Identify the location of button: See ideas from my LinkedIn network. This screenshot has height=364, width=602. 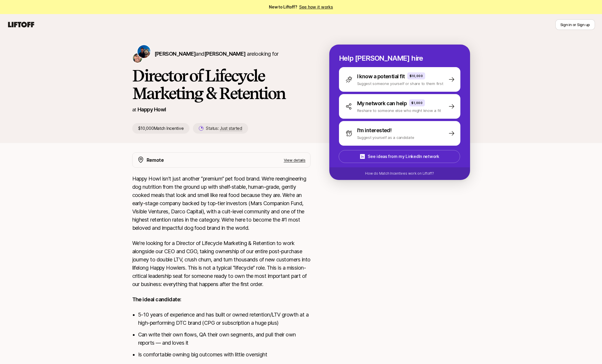
(399, 156).